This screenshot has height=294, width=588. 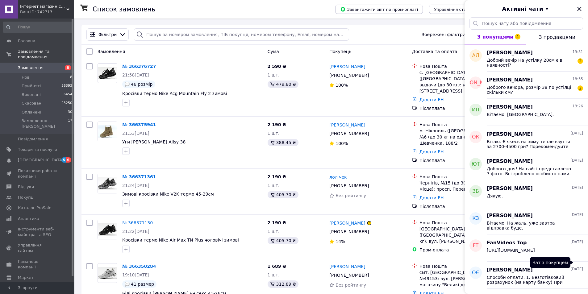 I want to click on button: Закрити, so click(x=580, y=9).